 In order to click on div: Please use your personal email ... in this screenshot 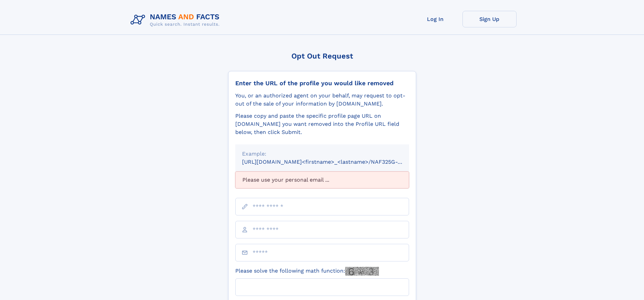, I will do `click(322, 180)`.